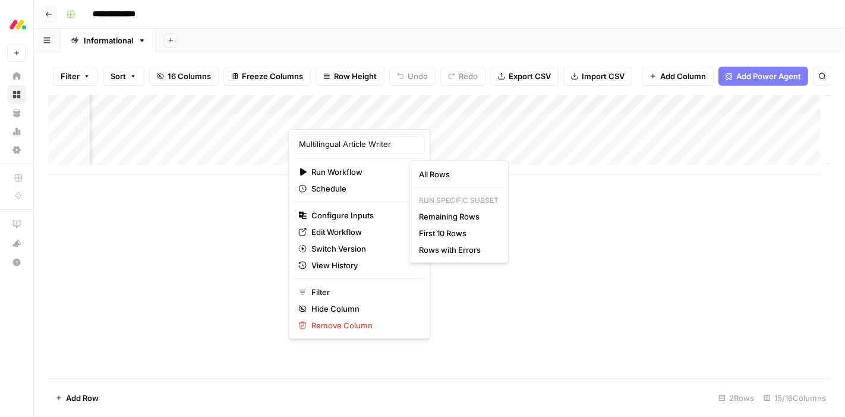 The width and height of the screenshot is (845, 417). Describe the element at coordinates (459, 200) in the screenshot. I see `p: Run Specific Subset` at that location.